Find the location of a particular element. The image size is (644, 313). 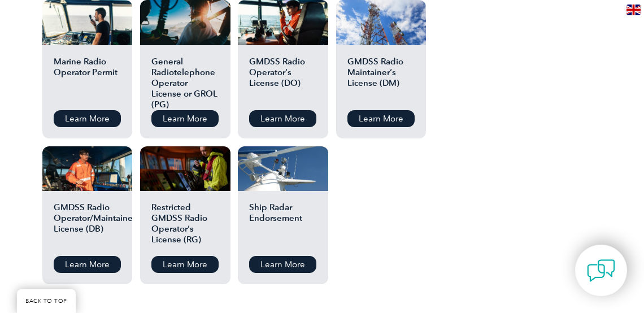

h2: Marine Radio Operator Permit is located at coordinates (87, 79).